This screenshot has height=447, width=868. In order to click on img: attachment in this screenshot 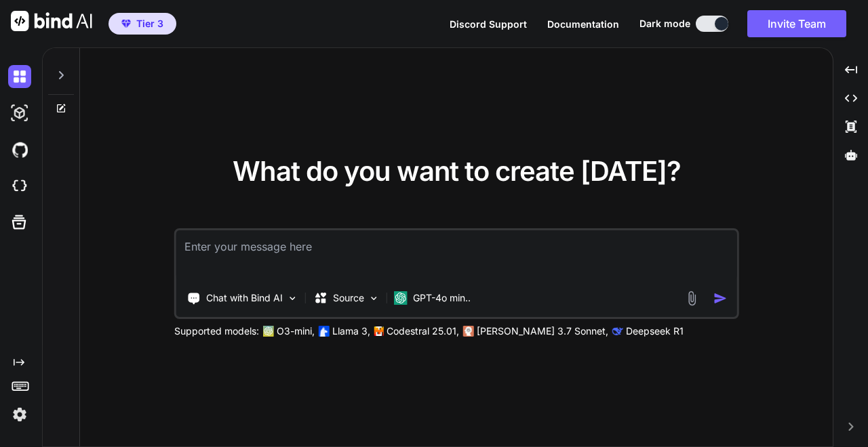, I will do `click(691, 298)`.